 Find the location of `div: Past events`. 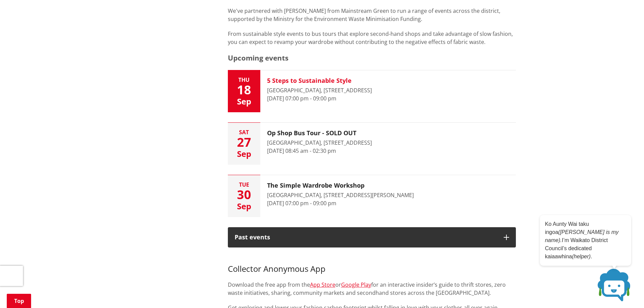

div: Past events is located at coordinates (366, 237).